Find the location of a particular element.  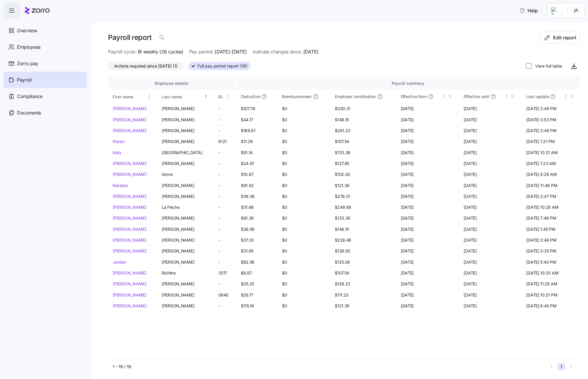

button: Next page is located at coordinates (572, 366).